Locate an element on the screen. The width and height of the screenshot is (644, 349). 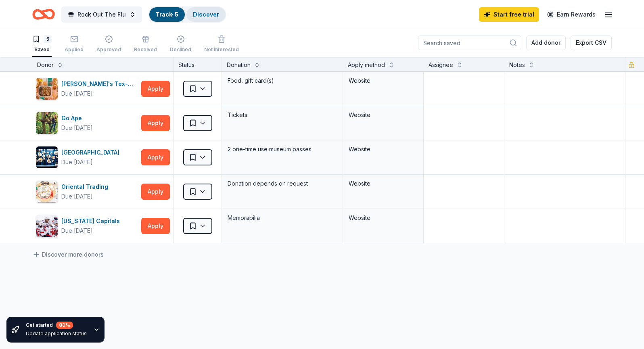
button: Approved is located at coordinates (108, 44).